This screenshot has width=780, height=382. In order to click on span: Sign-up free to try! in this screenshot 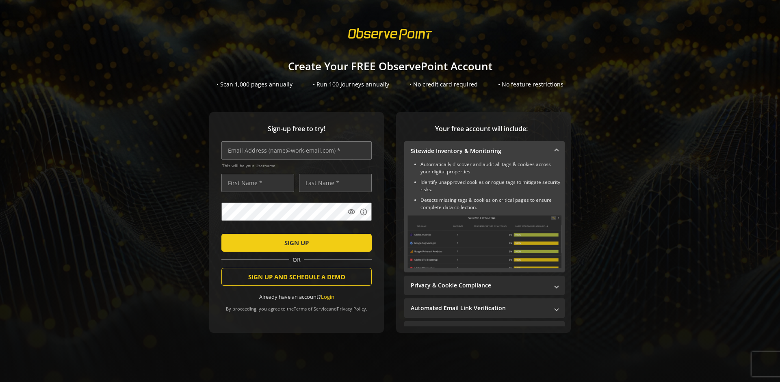, I will do `click(296, 129)`.